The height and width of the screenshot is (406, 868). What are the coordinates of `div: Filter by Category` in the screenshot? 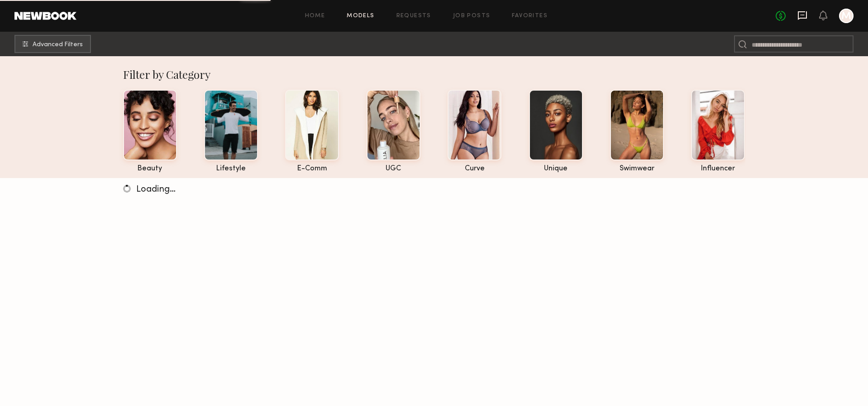 It's located at (434, 74).